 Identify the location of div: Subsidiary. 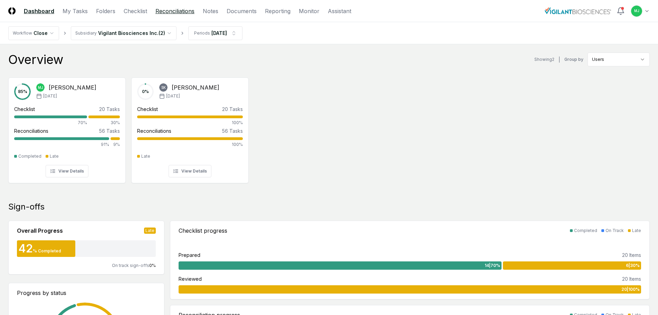
(86, 33).